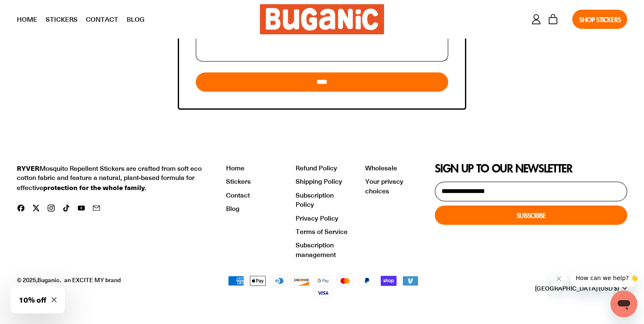 The height and width of the screenshot is (324, 644). Describe the element at coordinates (36, 9) in the screenshot. I see `span: How can we help? 👋` at that location.